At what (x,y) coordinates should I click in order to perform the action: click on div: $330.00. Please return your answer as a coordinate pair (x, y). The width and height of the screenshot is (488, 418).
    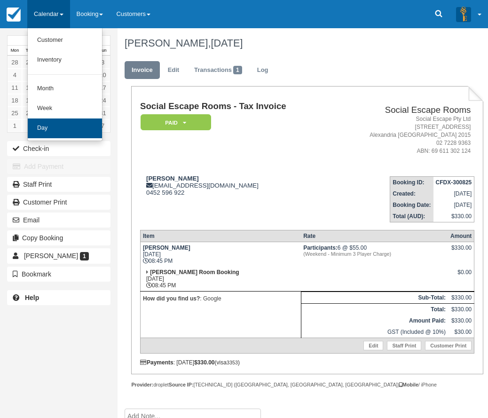
    Looking at the image, I should click on (461, 252).